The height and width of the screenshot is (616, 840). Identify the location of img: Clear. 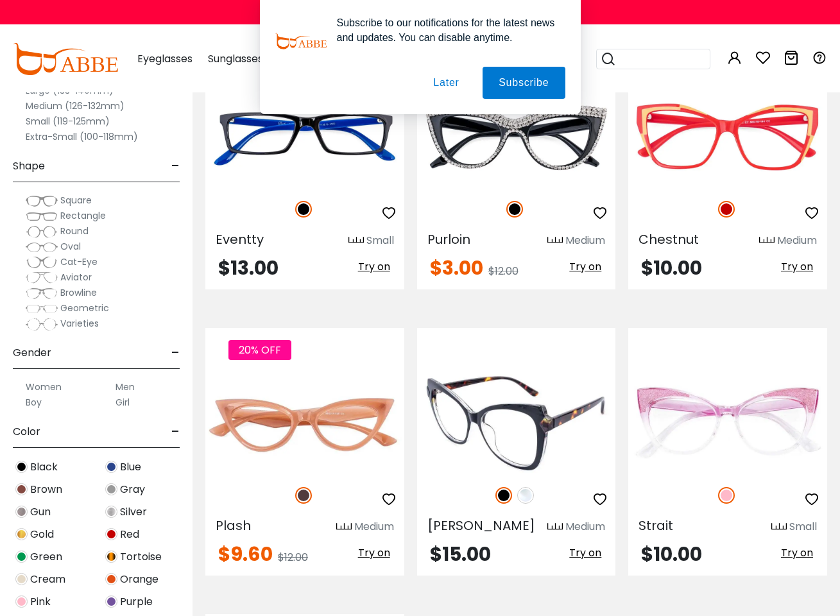
(526, 495).